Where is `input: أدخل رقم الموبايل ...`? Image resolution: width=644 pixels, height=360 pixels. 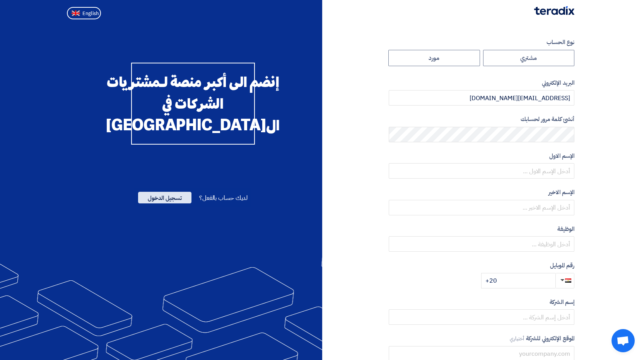
input: أدخل رقم الموبايل ... is located at coordinates (518, 281).